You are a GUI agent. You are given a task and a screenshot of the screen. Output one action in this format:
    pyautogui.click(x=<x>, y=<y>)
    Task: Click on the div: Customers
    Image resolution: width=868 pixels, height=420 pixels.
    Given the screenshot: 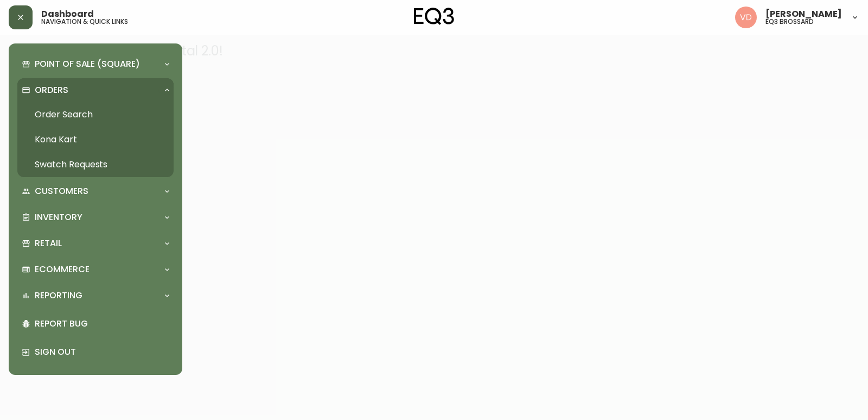 What is the action you would take?
    pyautogui.click(x=95, y=191)
    